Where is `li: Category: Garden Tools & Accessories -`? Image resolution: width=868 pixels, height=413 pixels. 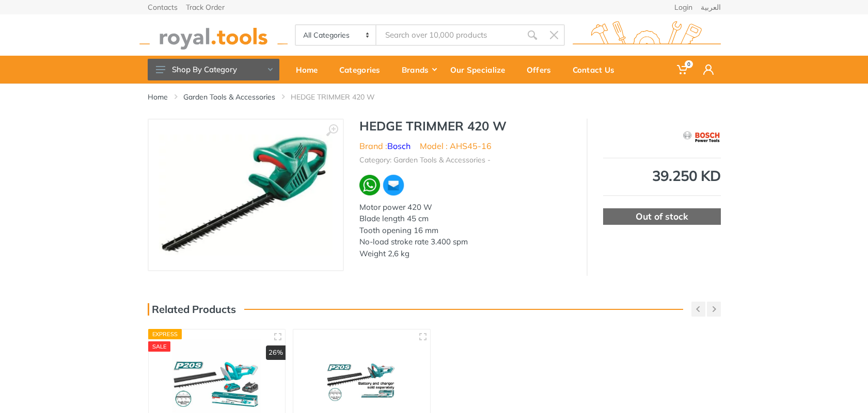
li: Category: Garden Tools & Accessories - is located at coordinates (425, 160).